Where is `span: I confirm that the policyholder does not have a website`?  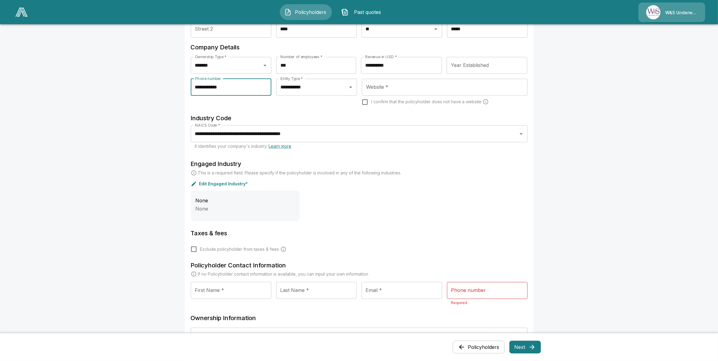
span: I confirm that the policyholder does not have a website is located at coordinates (427, 102).